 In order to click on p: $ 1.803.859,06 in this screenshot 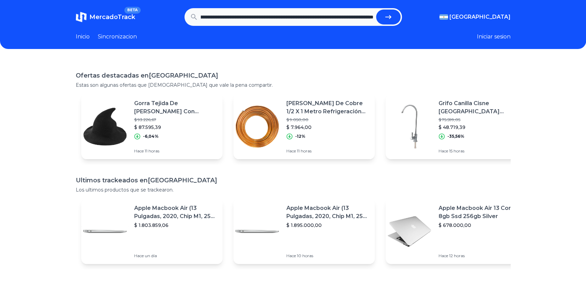, I will do `click(176, 225)`.